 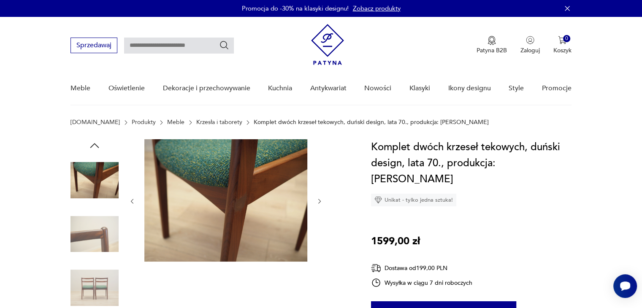 I want to click on button: Sprzedawaj, so click(x=94, y=45).